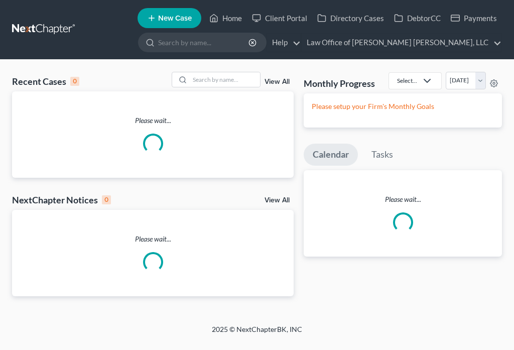 Image resolution: width=514 pixels, height=350 pixels. Describe the element at coordinates (407, 80) in the screenshot. I see `div: Select...` at that location.